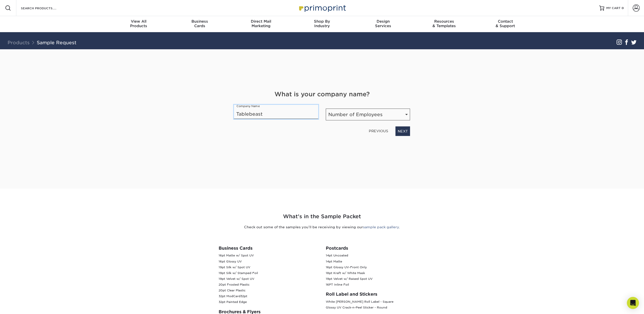 Image resolution: width=644 pixels, height=314 pixels. Describe the element at coordinates (200, 24) in the screenshot. I see `a: BusinessCards` at that location.